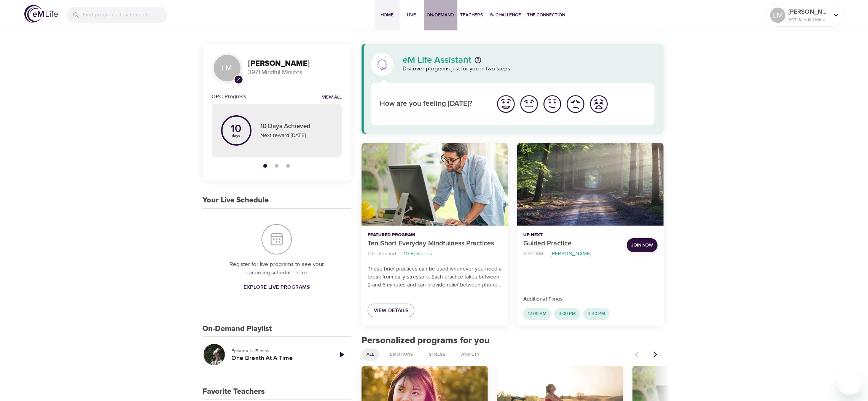 The image size is (868, 401). I want to click on img: bad, so click(575, 104).